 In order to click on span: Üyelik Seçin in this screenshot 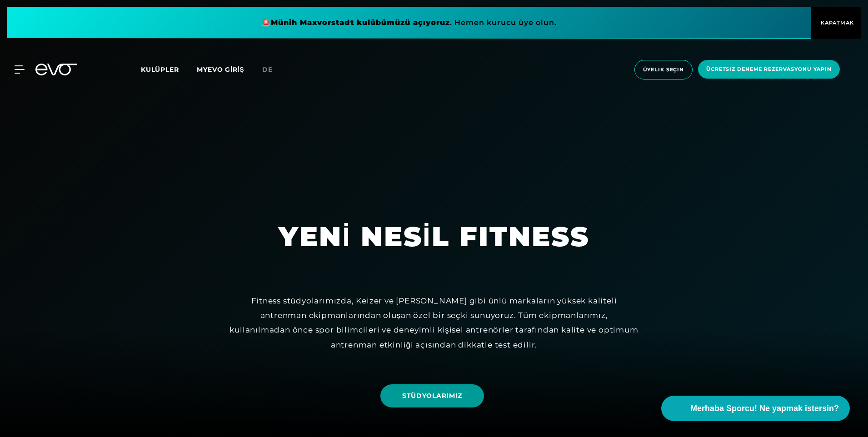, I will do `click(663, 70)`.